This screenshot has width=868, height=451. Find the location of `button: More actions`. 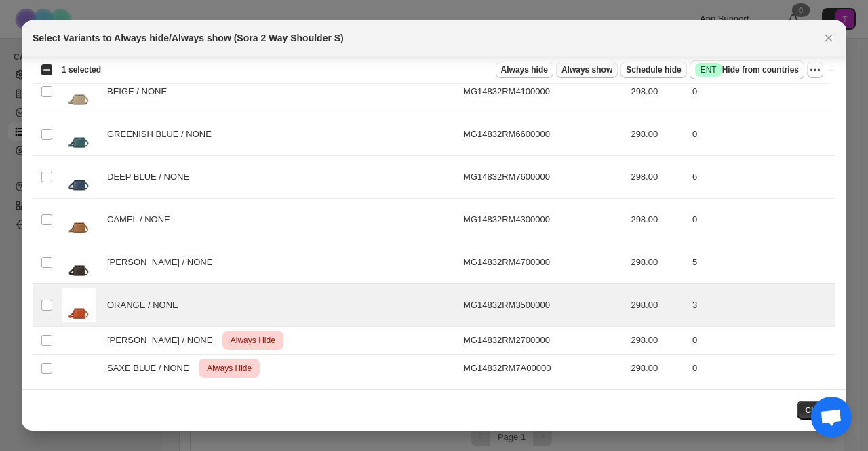

button: More actions is located at coordinates (815, 70).